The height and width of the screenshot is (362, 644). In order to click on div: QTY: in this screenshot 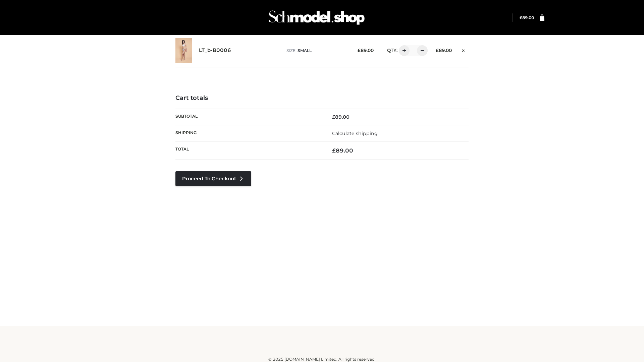, I will do `click(403, 51)`.